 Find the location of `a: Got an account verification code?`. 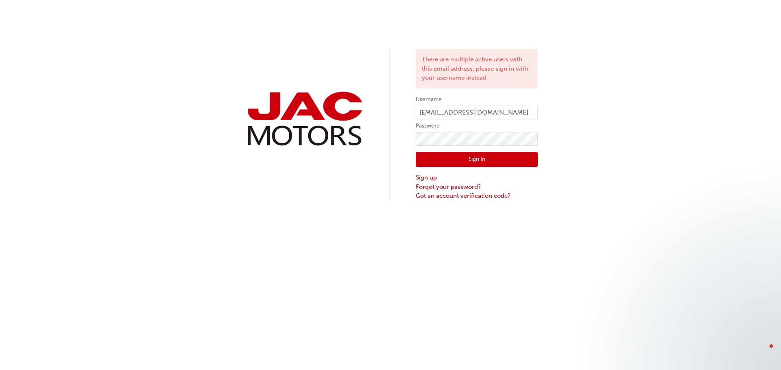

a: Got an account verification code? is located at coordinates (477, 196).